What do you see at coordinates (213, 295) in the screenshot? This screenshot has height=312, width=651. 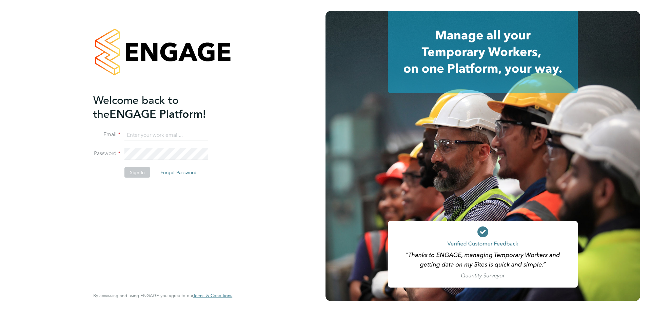 I see `span: Terms & Conditions` at bounding box center [213, 295].